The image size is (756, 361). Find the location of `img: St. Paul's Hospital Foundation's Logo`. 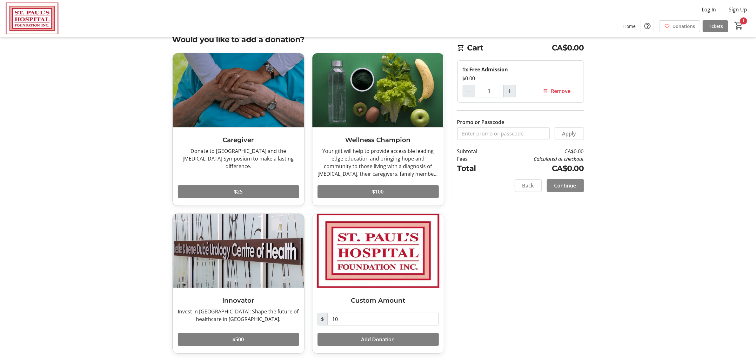

img: St. Paul's Hospital Foundation's Logo is located at coordinates (32, 18).